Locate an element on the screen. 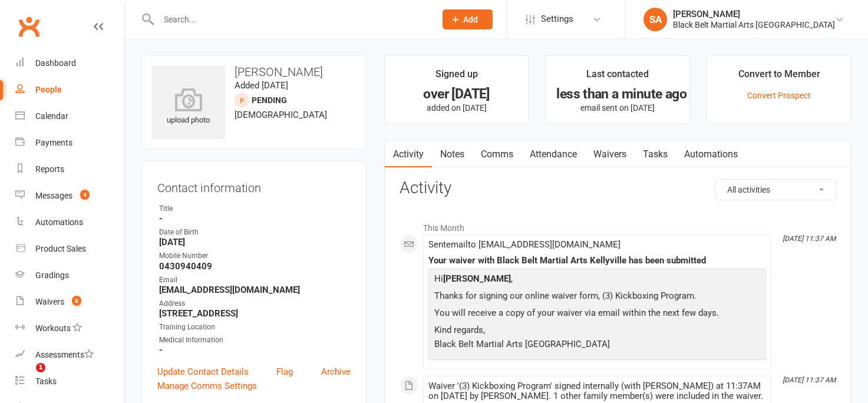 This screenshot has width=868, height=403. div: Dashboard is located at coordinates (55, 63).